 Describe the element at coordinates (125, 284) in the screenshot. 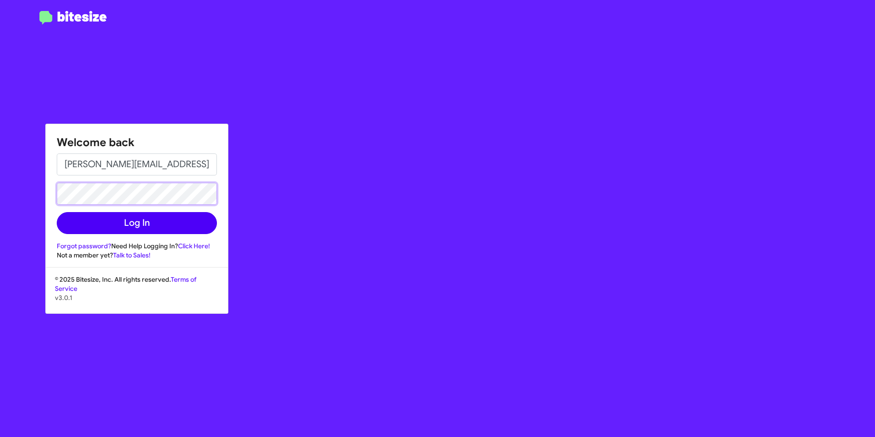

I see `a: Terms of Service` at that location.